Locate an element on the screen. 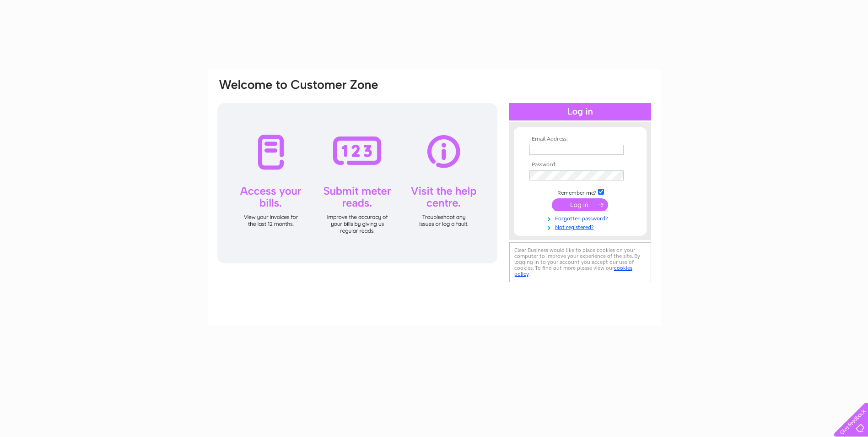 The height and width of the screenshot is (437, 868). a: Not registered? is located at coordinates (581, 226).